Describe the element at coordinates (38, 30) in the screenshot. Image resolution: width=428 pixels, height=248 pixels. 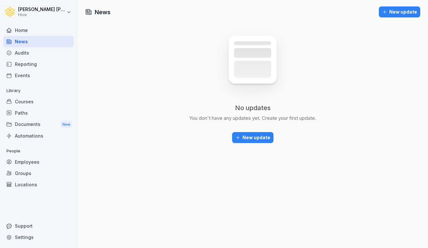
I see `a: Home` at that location.